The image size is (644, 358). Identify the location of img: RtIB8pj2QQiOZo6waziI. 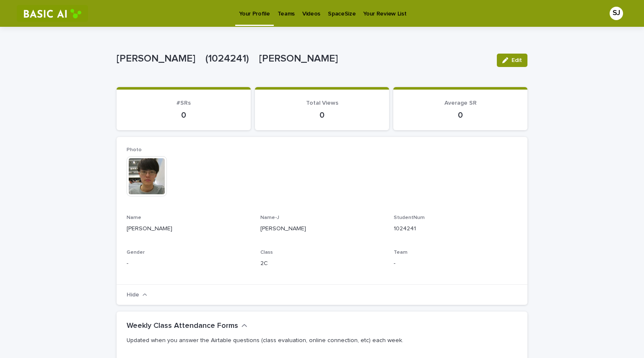
(53, 13).